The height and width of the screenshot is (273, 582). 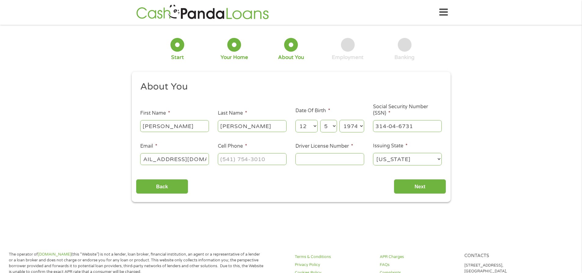 What do you see at coordinates (404, 57) in the screenshot?
I see `div: Banking` at bounding box center [404, 57].